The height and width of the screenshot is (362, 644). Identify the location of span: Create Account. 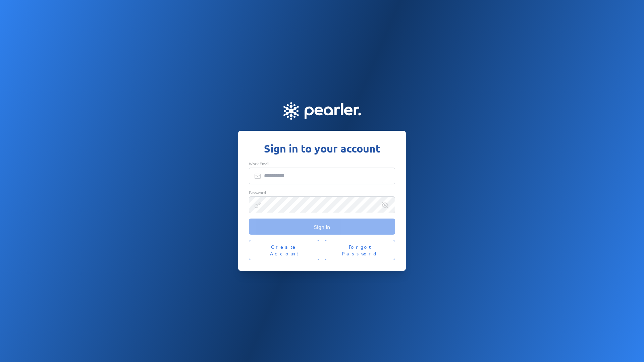
(284, 250).